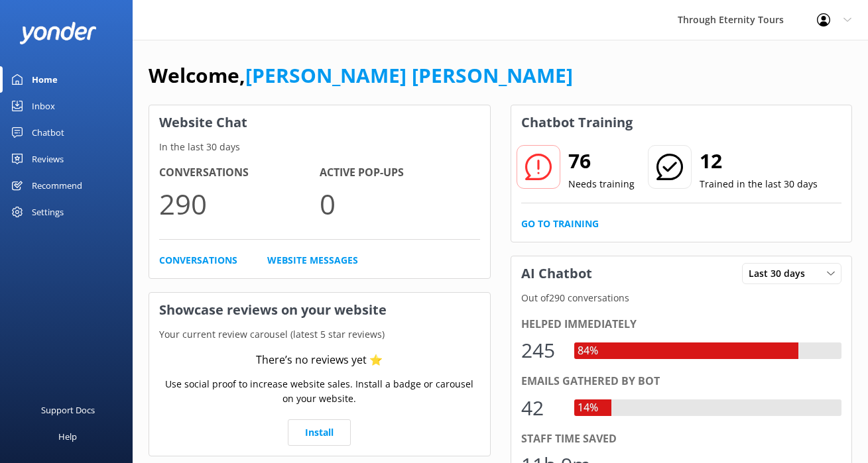 Image resolution: width=868 pixels, height=463 pixels. I want to click on h2: 76, so click(602, 161).